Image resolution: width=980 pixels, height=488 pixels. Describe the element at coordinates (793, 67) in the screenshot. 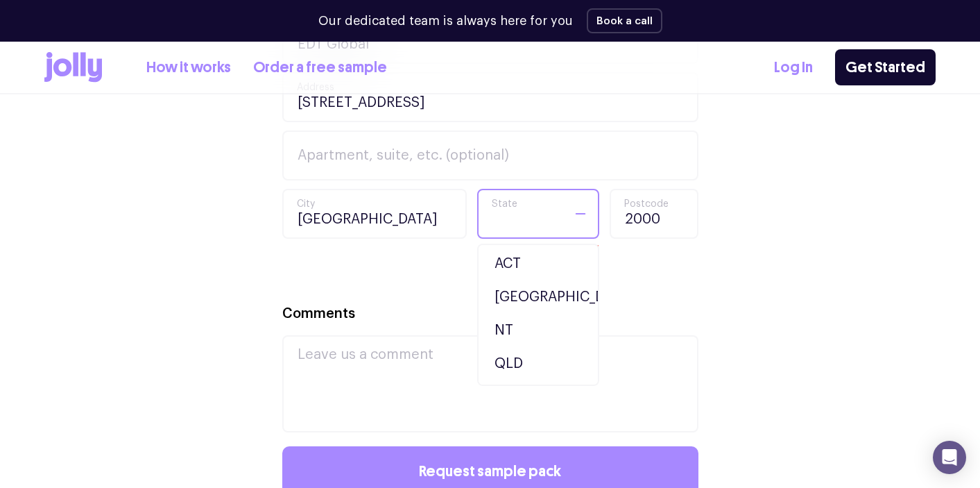

I see `a: Log In` at that location.